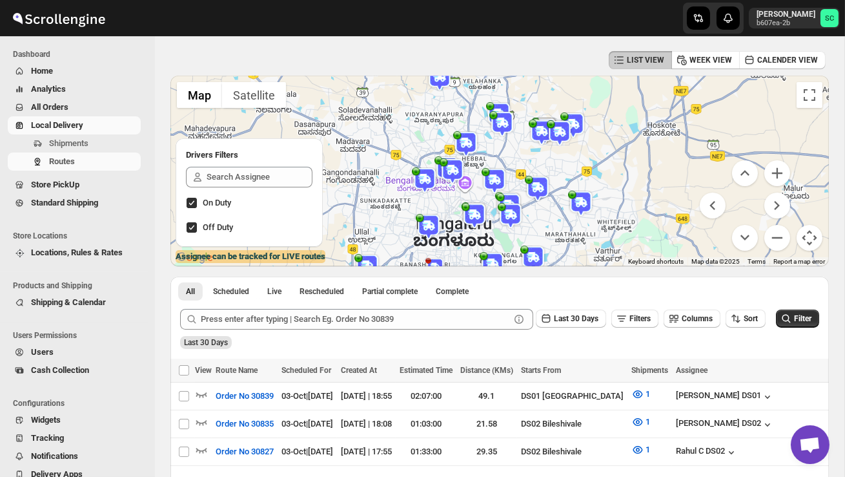  What do you see at coordinates (249, 155) in the screenshot?
I see `h2: Drivers Filters` at bounding box center [249, 155].